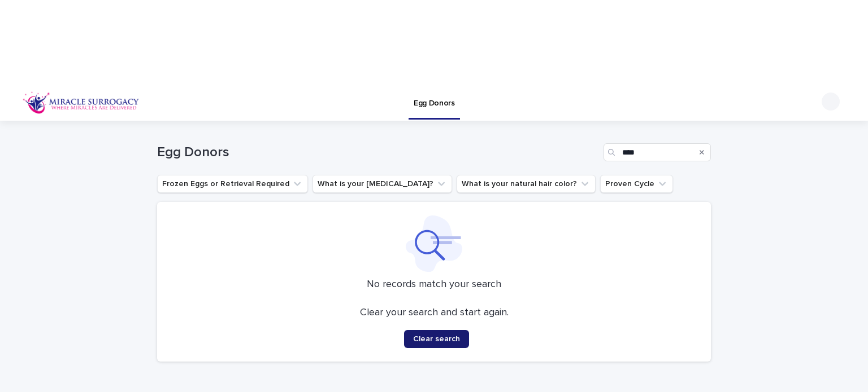  Describe the element at coordinates (657, 152) in the screenshot. I see `div: Search` at that location.